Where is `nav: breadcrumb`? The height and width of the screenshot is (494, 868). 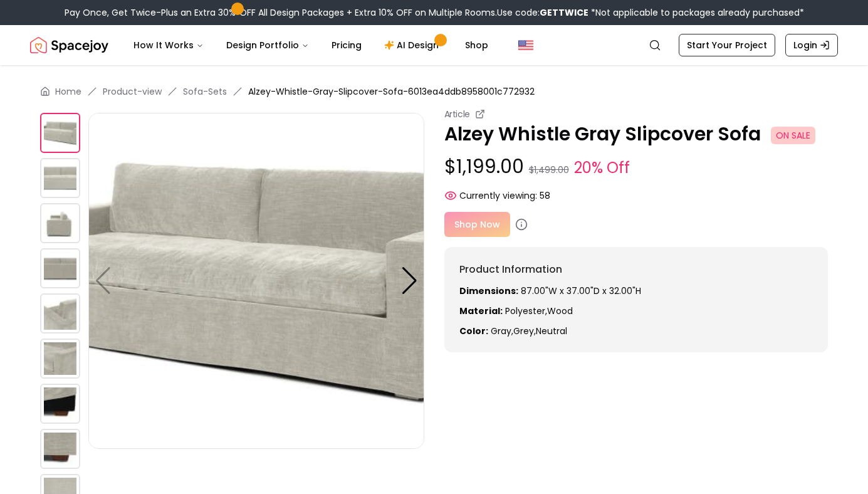
nav: breadcrumb is located at coordinates (434, 91).